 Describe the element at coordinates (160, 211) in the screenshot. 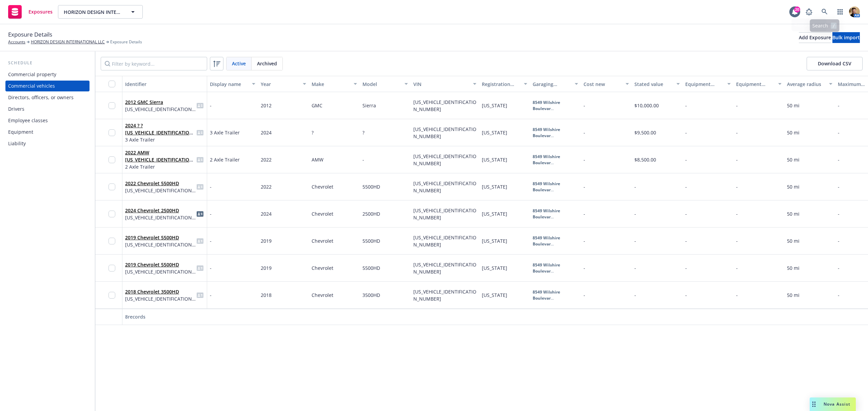

I see `span: 2024 Chevrolet 2500HD` at that location.